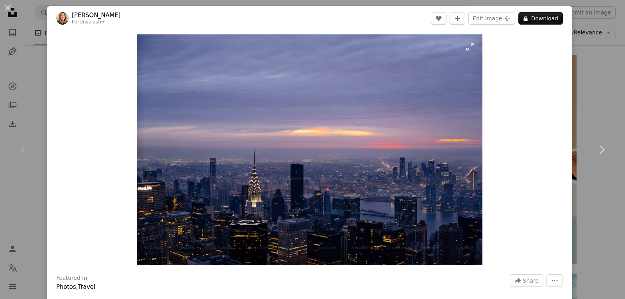  What do you see at coordinates (457, 18) in the screenshot?
I see `button: Add to Collection` at bounding box center [457, 18].